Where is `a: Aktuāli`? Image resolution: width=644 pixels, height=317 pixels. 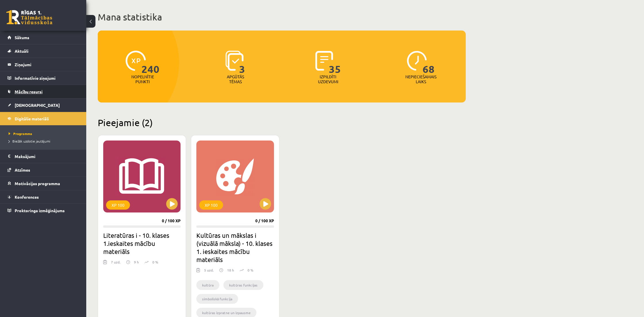 a: Aktuāli is located at coordinates (43, 51).